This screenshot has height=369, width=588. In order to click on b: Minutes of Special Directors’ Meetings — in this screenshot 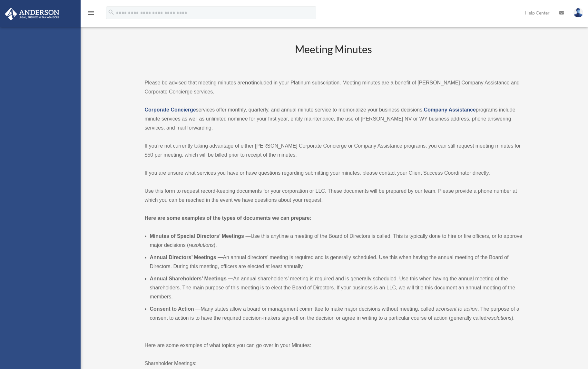, I will do `click(200, 236)`.